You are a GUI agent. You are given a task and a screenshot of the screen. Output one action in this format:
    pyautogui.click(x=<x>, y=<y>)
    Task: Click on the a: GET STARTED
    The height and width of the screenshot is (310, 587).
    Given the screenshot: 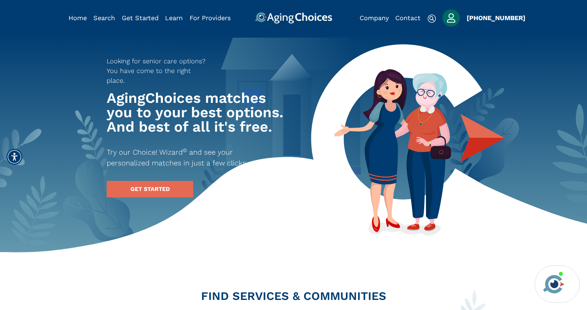 What is the action you would take?
    pyautogui.click(x=150, y=189)
    